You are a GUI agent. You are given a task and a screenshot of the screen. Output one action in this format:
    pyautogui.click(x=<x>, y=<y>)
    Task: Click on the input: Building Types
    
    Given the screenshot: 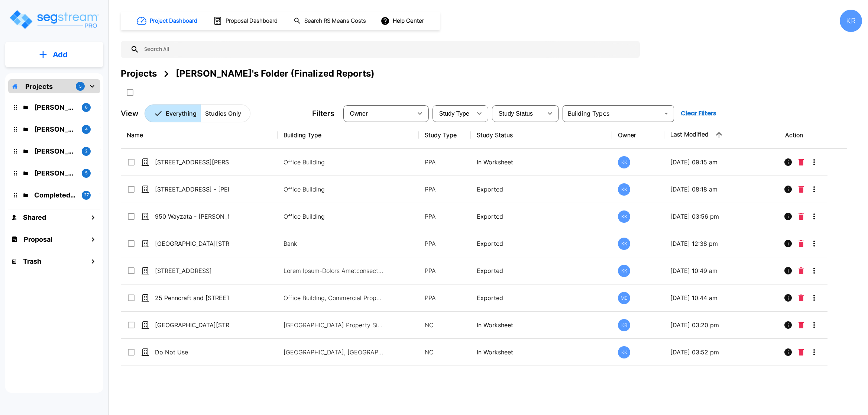 What is the action you would take?
    pyautogui.click(x=612, y=114)
    